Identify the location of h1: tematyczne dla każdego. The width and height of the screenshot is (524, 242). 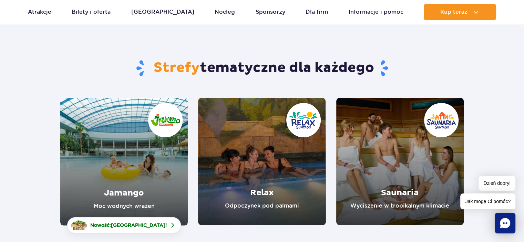
(262, 68).